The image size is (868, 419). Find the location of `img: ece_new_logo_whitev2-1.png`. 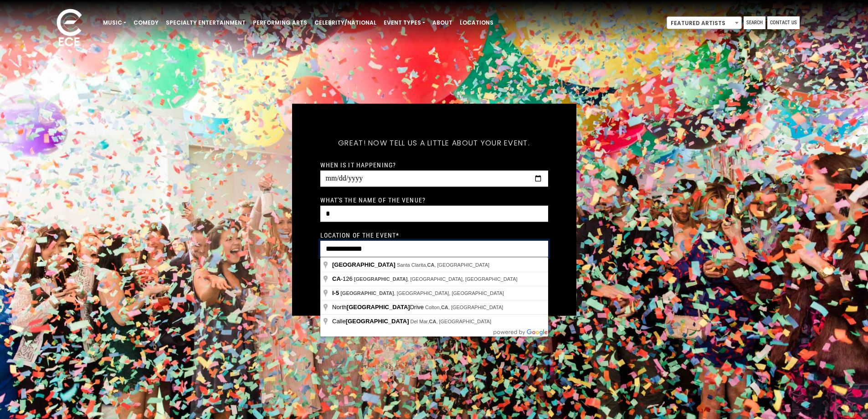

img: ece_new_logo_whitev2-1.png is located at coordinates (70, 28).